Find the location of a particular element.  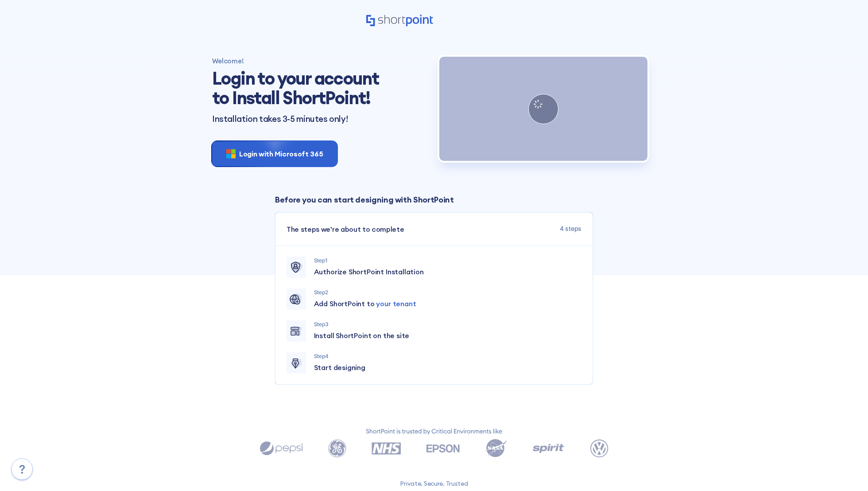

p: Private. Secure. Trusted is located at coordinates (434, 483).